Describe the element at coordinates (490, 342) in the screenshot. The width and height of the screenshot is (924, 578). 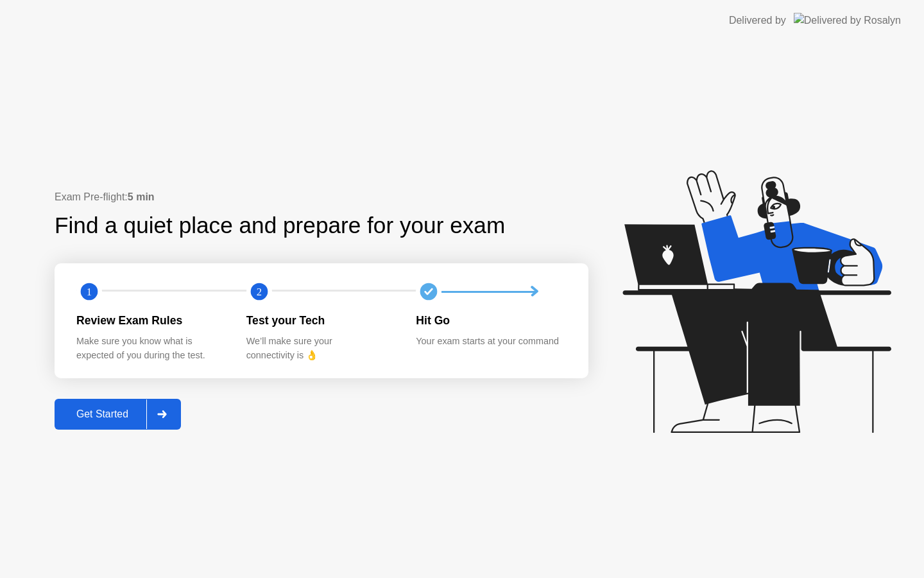
I see `div: Your exam starts at your command` at that location.